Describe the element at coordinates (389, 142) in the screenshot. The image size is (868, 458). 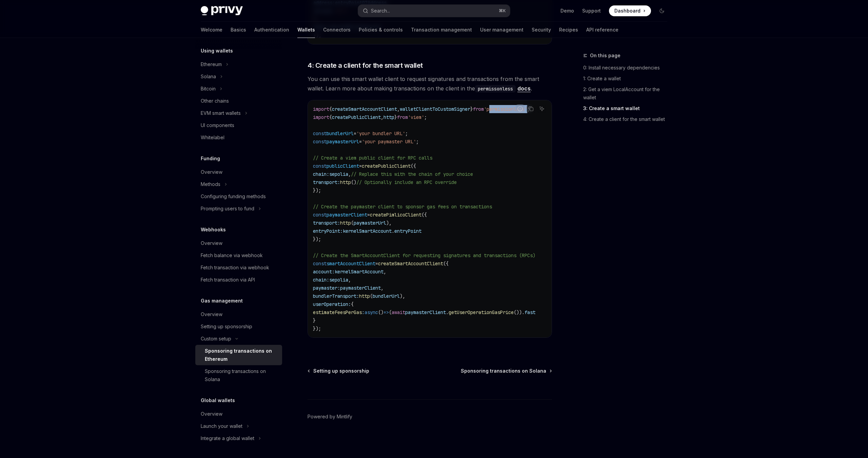
I see `span: 'your paymaster URL'` at that location.